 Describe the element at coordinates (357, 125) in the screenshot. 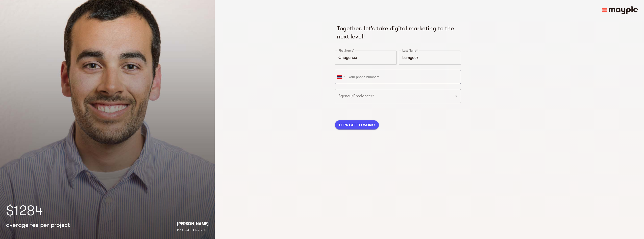

I see `button: LET'S GET TO WORK!` at that location.